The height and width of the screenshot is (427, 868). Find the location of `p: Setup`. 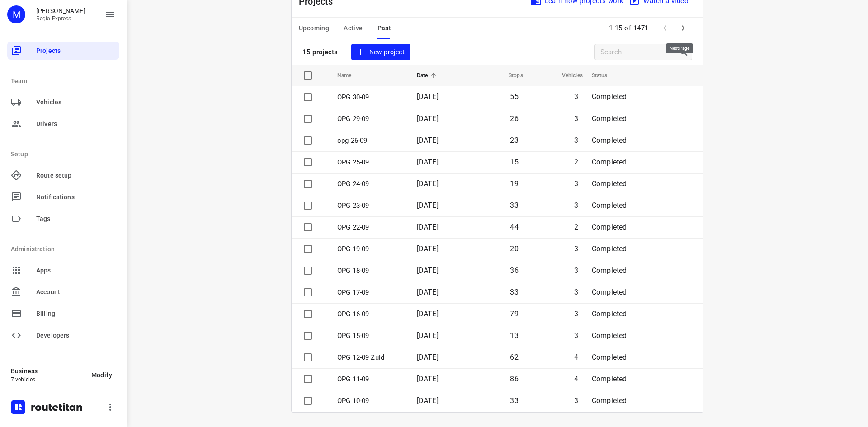

p: Setup is located at coordinates (65, 154).